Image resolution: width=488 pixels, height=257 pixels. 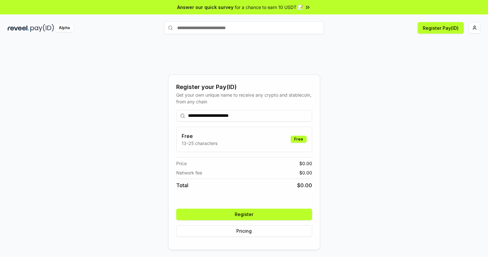 I want to click on span: Total, so click(x=182, y=185).